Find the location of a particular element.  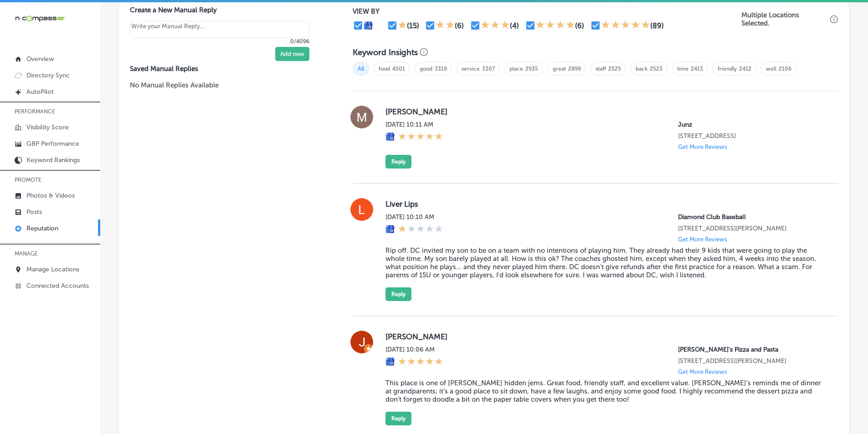

p: Multiple Locations Selected. is located at coordinates (784, 20).